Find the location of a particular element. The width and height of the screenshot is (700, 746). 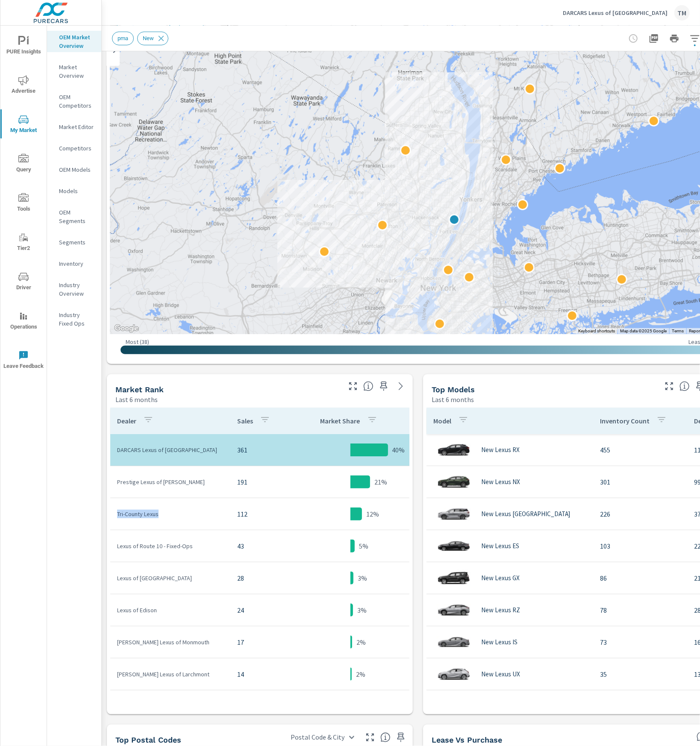

span: Query is located at coordinates (24, 164).